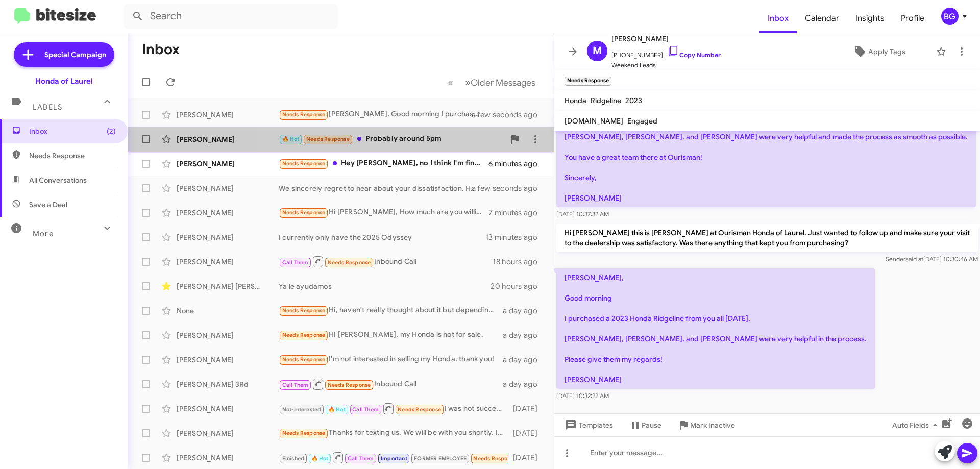 The width and height of the screenshot is (980, 469). I want to click on button: Previous, so click(450, 82).